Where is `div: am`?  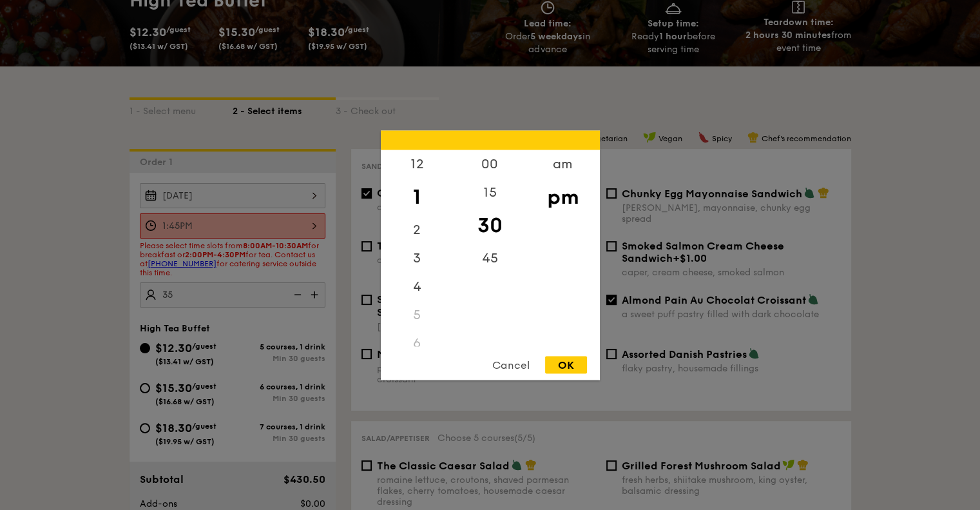
div: am is located at coordinates (562, 164).